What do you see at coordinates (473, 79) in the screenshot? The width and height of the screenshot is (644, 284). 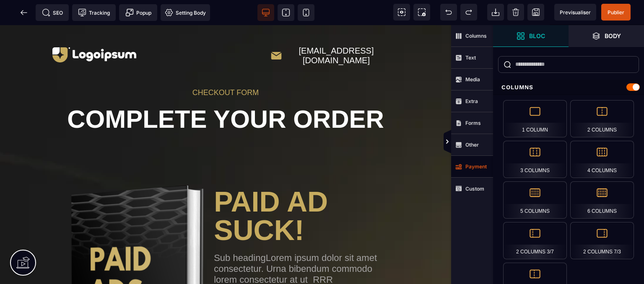 I see `strong: Media` at bounding box center [473, 79].